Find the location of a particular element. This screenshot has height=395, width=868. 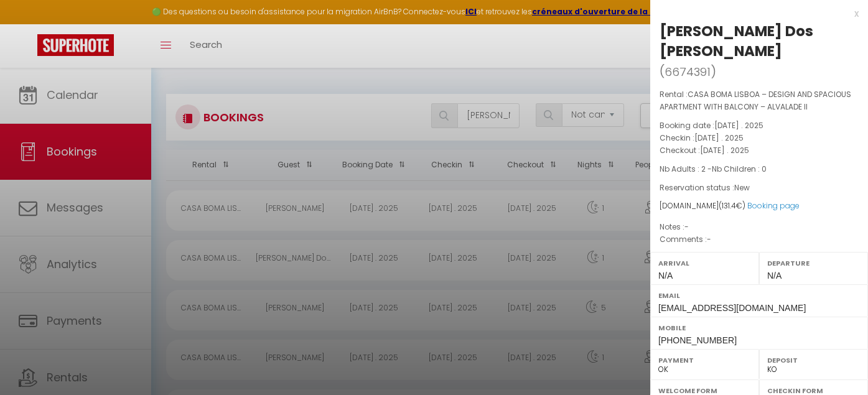

label: Departure is located at coordinates (814, 263).